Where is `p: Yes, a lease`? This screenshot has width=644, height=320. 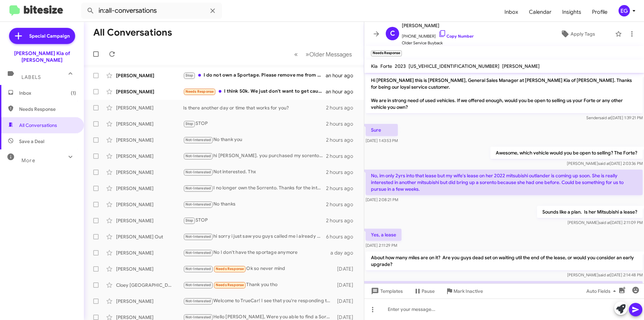 p: Yes, a lease is located at coordinates (383, 234).